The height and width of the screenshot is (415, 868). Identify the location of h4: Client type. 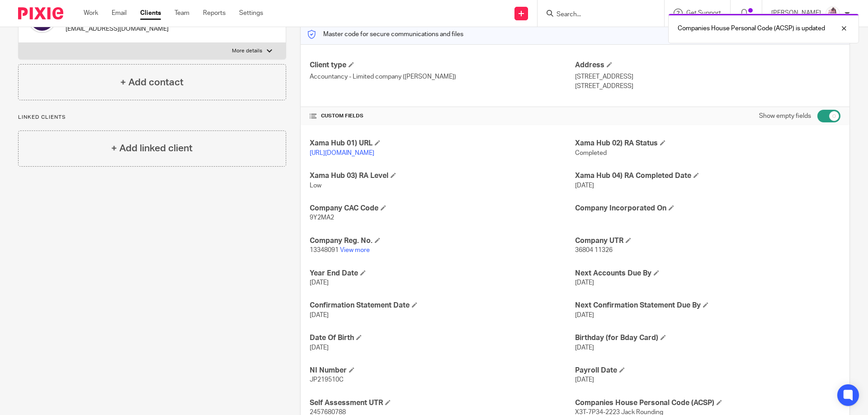
(442, 65).